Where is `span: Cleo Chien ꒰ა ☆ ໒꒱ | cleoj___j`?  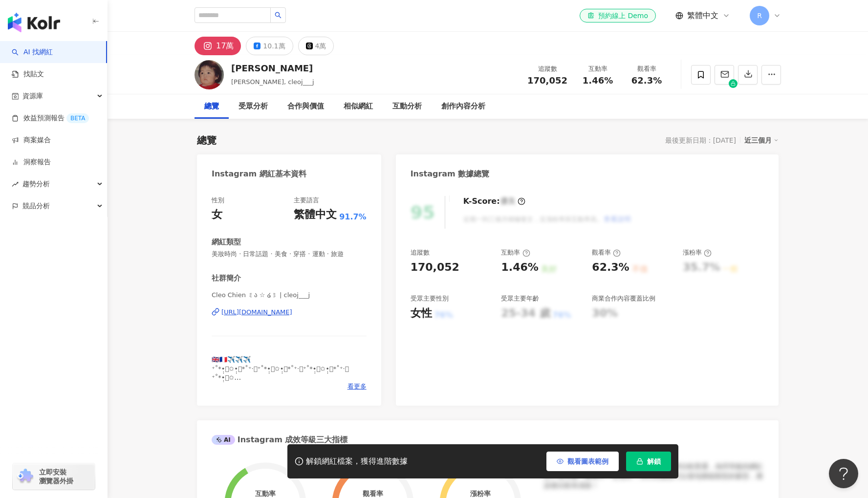
span: Cleo Chien ꒰ა ☆ ໒꒱ | cleoj___j is located at coordinates (289, 295).